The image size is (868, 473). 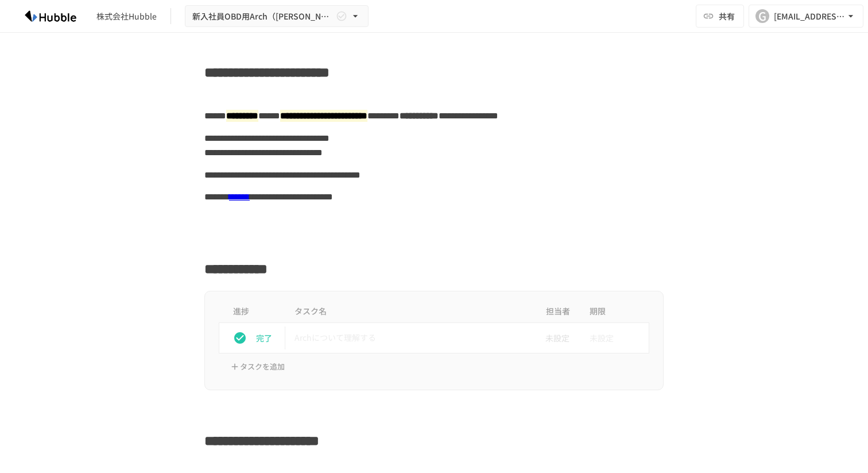 What do you see at coordinates (268, 338) in the screenshot?
I see `p: 完了` at bounding box center [268, 338].